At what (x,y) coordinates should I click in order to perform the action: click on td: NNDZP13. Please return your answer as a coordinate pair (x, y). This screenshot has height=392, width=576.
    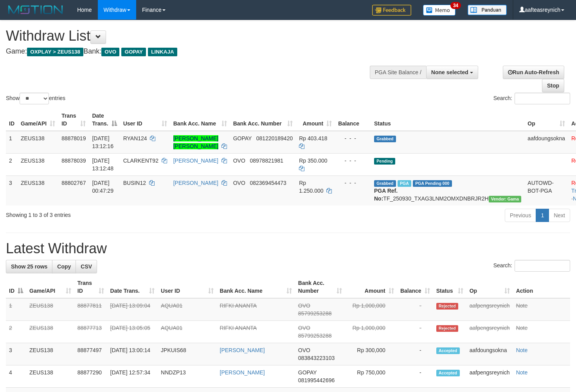
    Looking at the image, I should click on (187, 377).